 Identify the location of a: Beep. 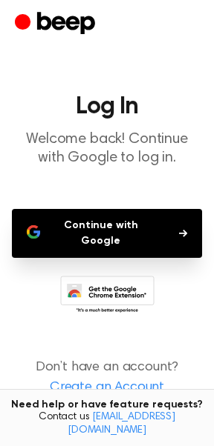
(56, 24).